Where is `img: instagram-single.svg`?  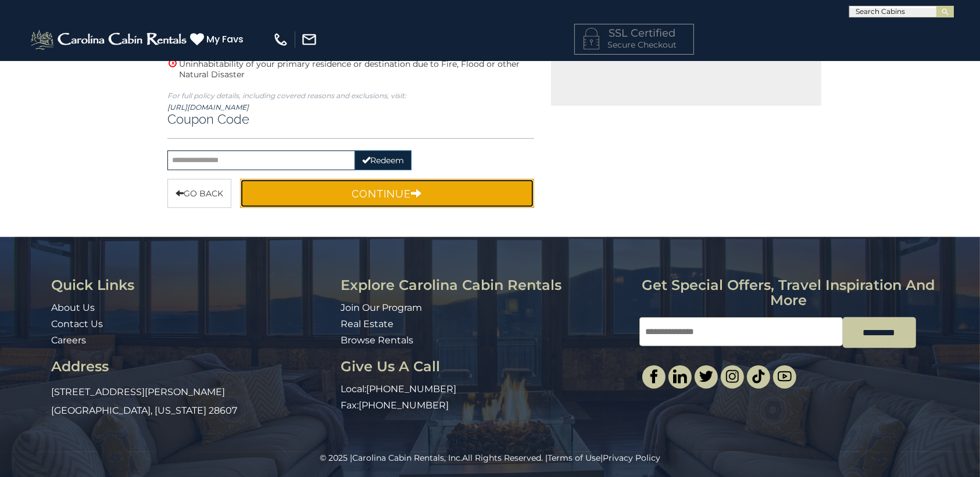
img: instagram-single.svg is located at coordinates (732, 377).